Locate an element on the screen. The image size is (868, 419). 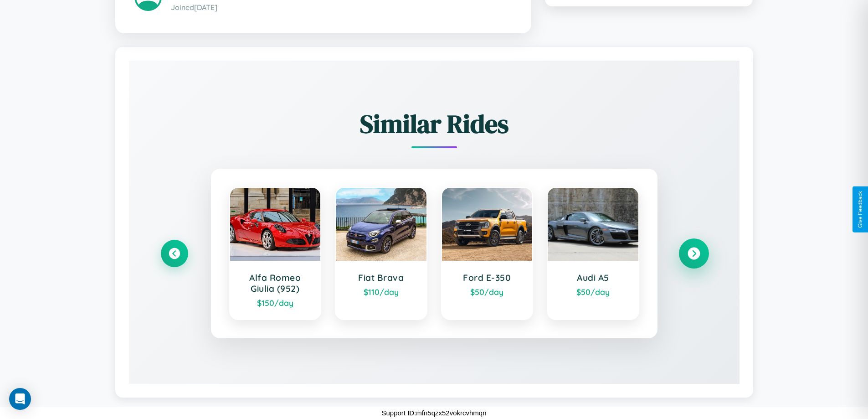
div: $ 150 /day is located at coordinates (275, 303).